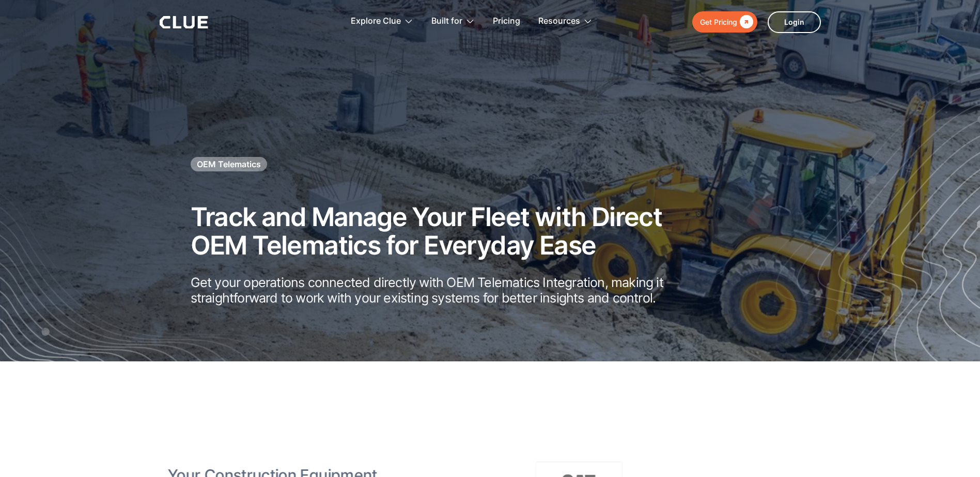 Image resolution: width=980 pixels, height=477 pixels. Describe the element at coordinates (436, 231) in the screenshot. I see `h2: Track and Manage Your Fleet with Direct OEM Telematics for Everyday Ease` at that location.